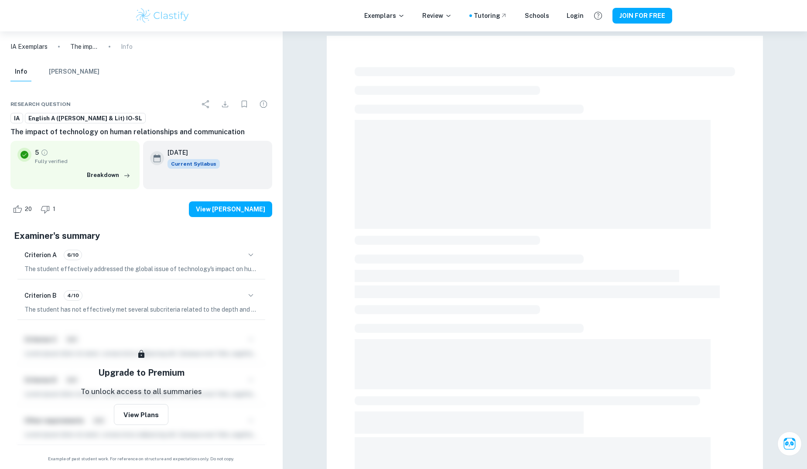  What do you see at coordinates (162, 16) in the screenshot?
I see `img: Clastify logo` at bounding box center [162, 16].